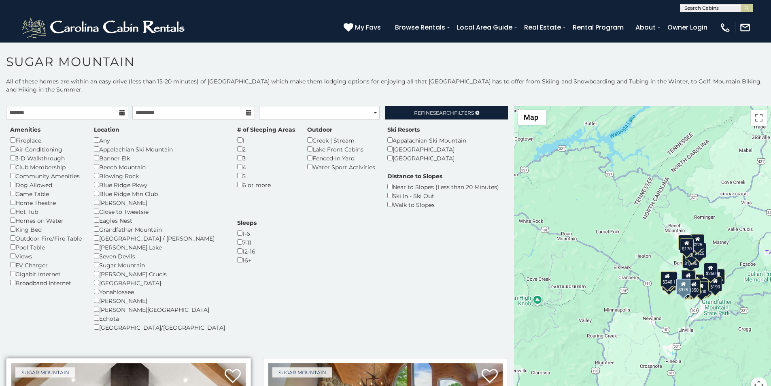 This screenshot has height=386, width=771. Describe the element at coordinates (447, 113) in the screenshot. I see `a: RefineSearchFilters` at that location.